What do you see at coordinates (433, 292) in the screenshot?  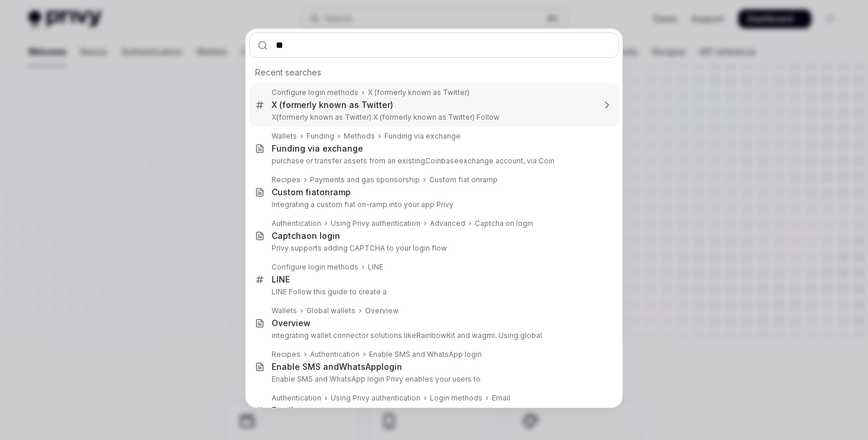 I see `p: LINE Follow this guide to create a` at bounding box center [433, 292].